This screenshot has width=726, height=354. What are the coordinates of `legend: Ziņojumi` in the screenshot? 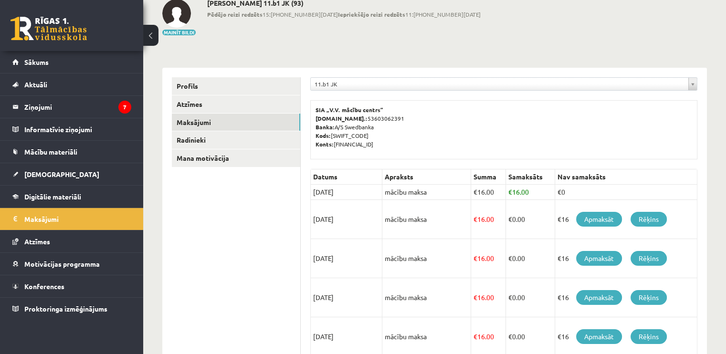 It's located at (78, 107).